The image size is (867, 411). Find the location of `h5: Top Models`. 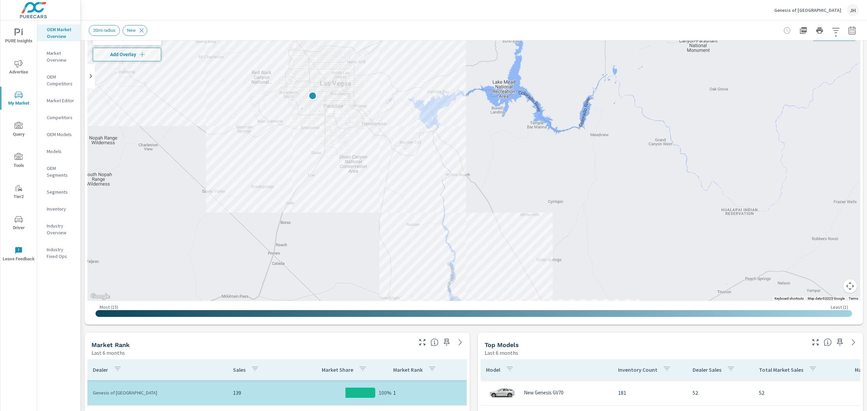

h5: Top Models is located at coordinates (501, 345).